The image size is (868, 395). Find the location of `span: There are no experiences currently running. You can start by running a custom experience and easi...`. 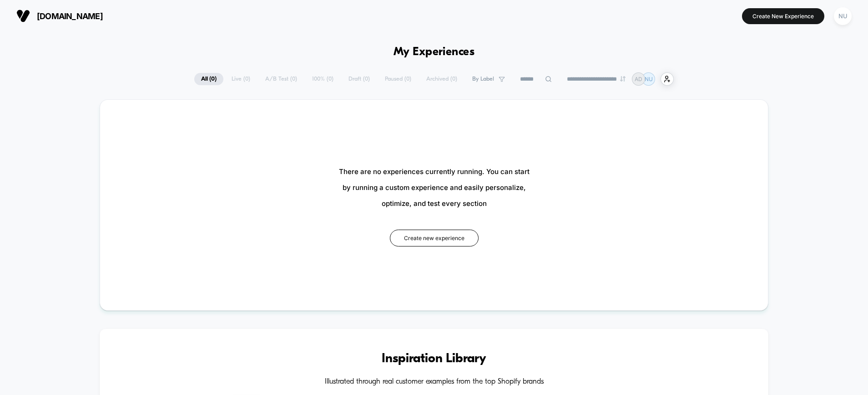

span: There are no experiences currently running. You can start by running a custom experience and easi... is located at coordinates (434, 187).